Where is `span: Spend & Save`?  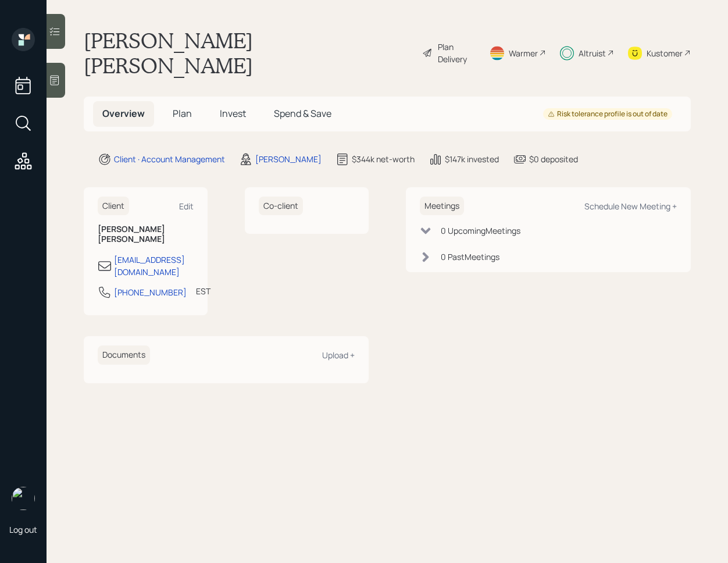
span: Spend & Save is located at coordinates (303, 114).